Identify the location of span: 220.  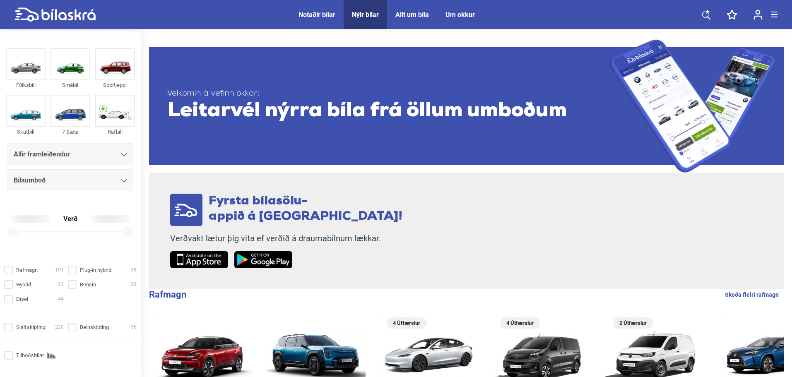
(59, 327).